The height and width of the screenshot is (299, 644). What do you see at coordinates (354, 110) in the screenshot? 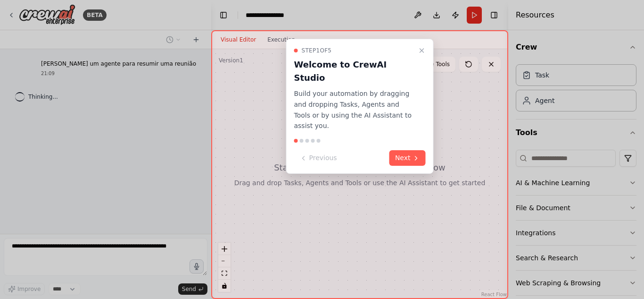
I see `p: Build your automation by dragging and dropping Tasks, Agents and Tools or by using the AI Assista...` at bounding box center [354, 110].